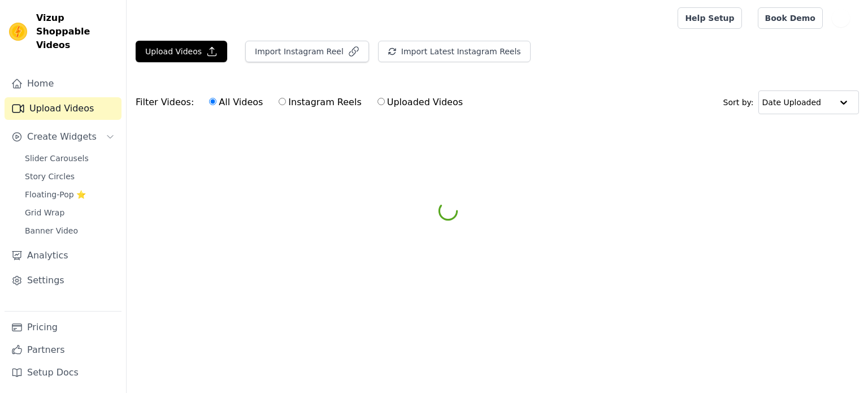 Image resolution: width=868 pixels, height=393 pixels. What do you see at coordinates (789, 18) in the screenshot?
I see `a: Book Demo` at bounding box center [789, 18].